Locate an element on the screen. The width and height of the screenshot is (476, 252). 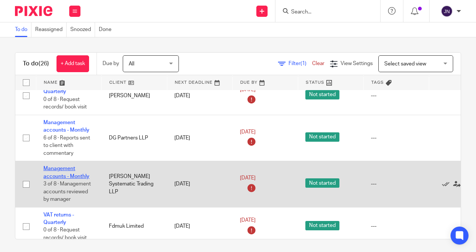
a: To do is located at coordinates (23, 30).